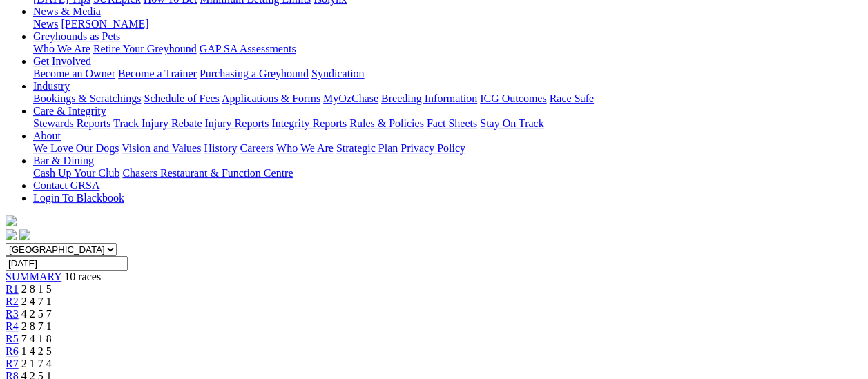  What do you see at coordinates (270, 98) in the screenshot?
I see `a: Applications & Forms` at bounding box center [270, 98].